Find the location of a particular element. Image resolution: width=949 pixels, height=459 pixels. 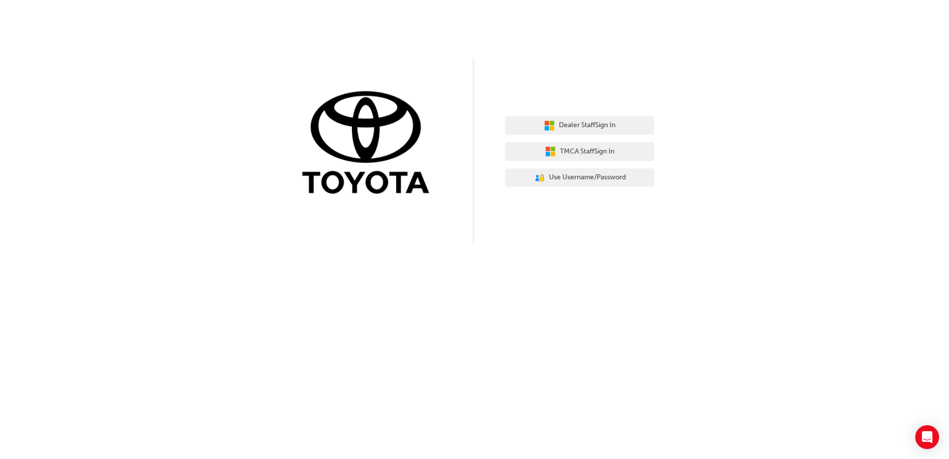

span: Use Username/Password is located at coordinates (587, 177).